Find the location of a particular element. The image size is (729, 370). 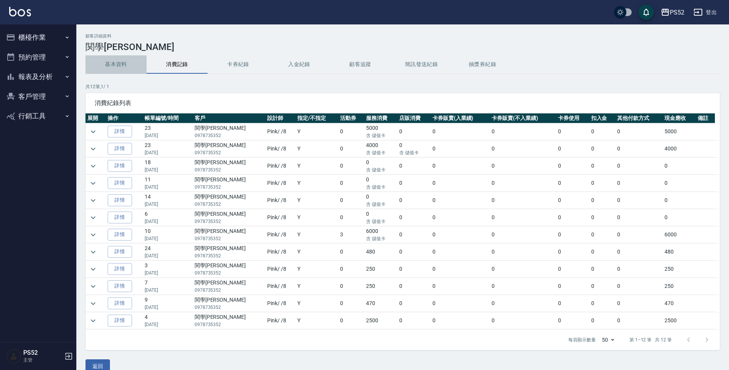

th: 扣入金 is located at coordinates (602, 118).